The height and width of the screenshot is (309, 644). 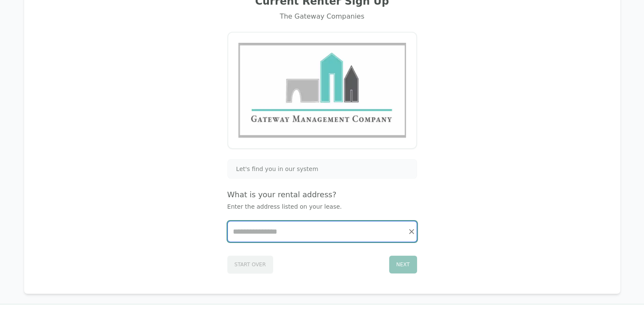 I want to click on button: Clear, so click(x=412, y=231).